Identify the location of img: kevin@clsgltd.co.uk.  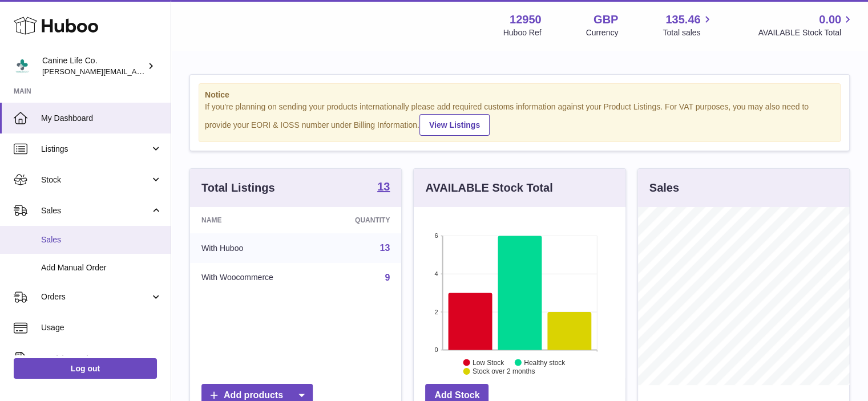
(22, 66).